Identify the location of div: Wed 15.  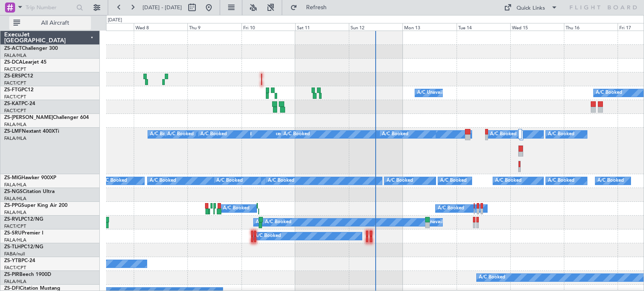
(537, 27).